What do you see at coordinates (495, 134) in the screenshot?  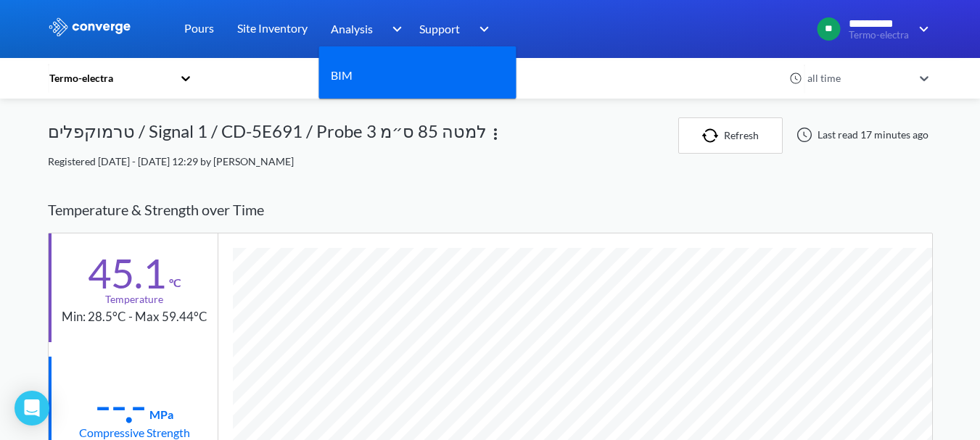 I see `img: more.svg` at bounding box center [495, 134].